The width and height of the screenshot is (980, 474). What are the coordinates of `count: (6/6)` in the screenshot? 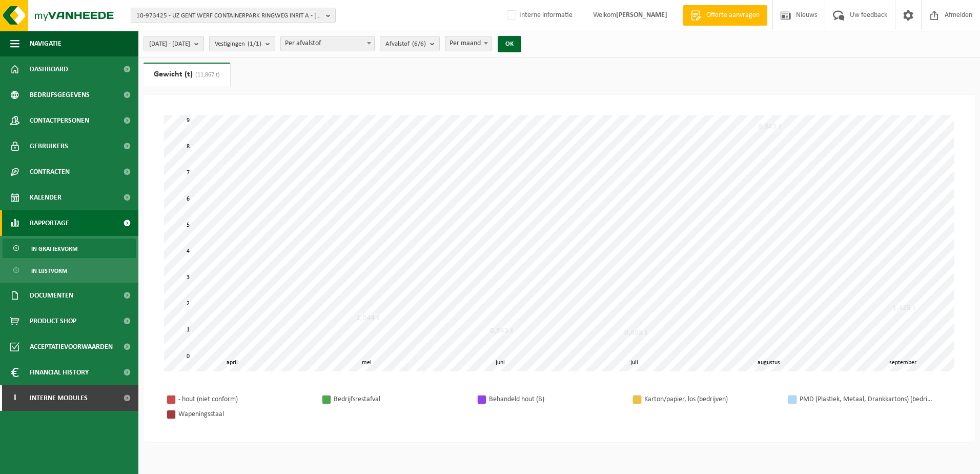 It's located at (419, 44).